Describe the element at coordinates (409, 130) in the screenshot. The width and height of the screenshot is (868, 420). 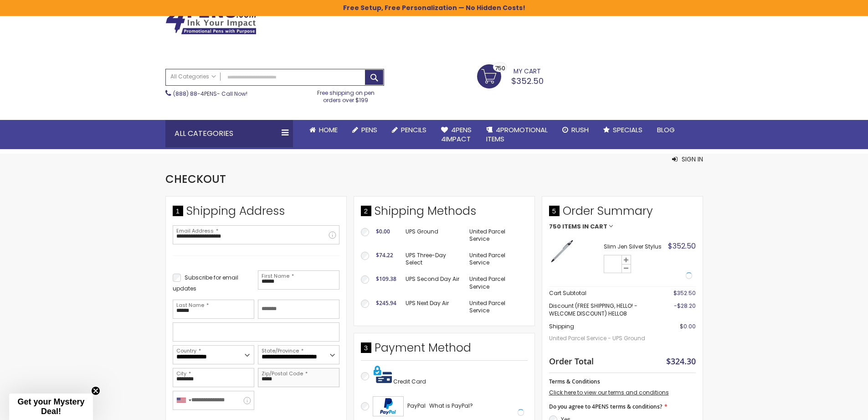
I see `a: Pencils` at that location.